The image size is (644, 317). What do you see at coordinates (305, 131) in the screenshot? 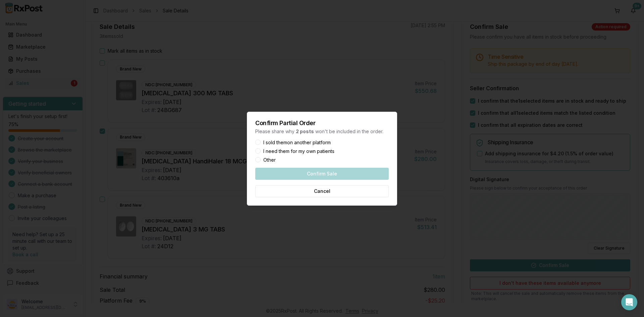
I see `strong: 2 posts` at bounding box center [305, 131].